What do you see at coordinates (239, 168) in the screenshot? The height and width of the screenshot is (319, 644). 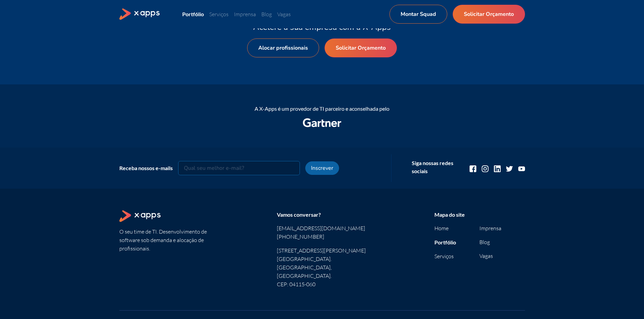 I see `input: Qual seu melhor e-mail?` at bounding box center [239, 168].